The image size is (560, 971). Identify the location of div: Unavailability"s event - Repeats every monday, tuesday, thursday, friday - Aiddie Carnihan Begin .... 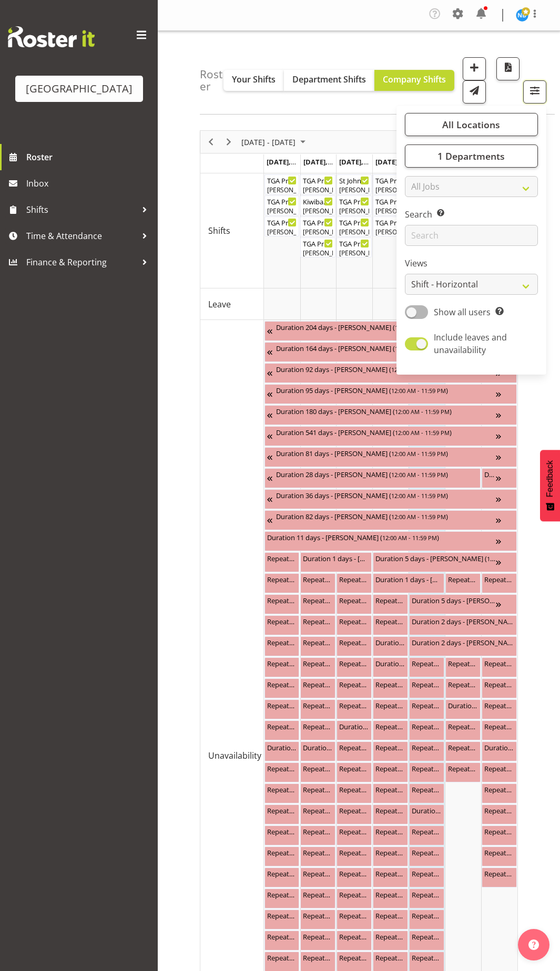
(390, 710).